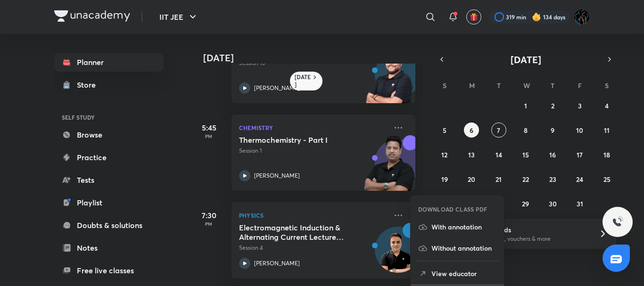 Image resolution: width=644 pixels, height=286 pixels. I want to click on h5: 5:45, so click(209, 128).